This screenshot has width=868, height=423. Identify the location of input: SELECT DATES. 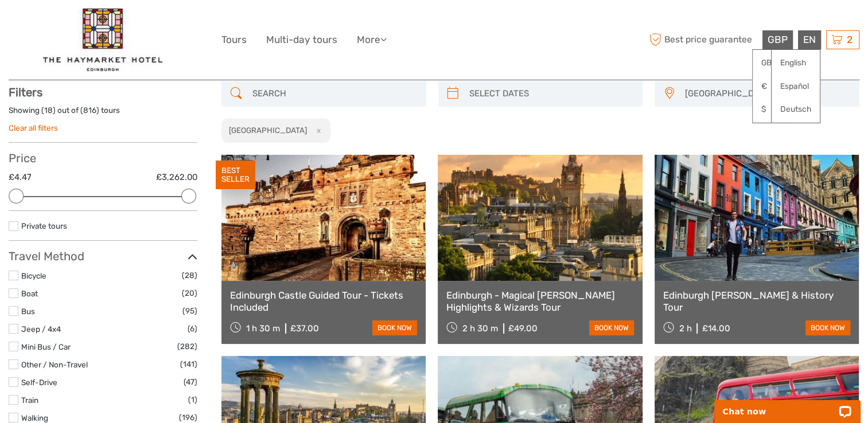
(551, 93).